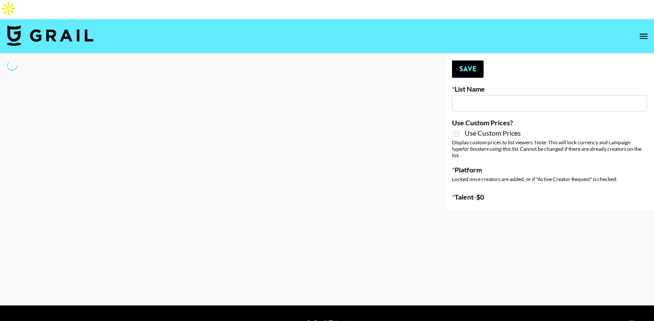 Image resolution: width=654 pixels, height=321 pixels. Describe the element at coordinates (467, 69) in the screenshot. I see `button: Save` at that location.